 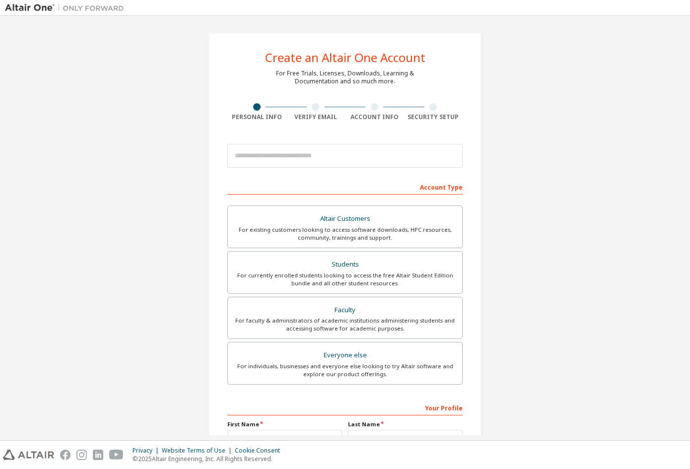 I want to click on img: altair_logo.svg, so click(x=28, y=455).